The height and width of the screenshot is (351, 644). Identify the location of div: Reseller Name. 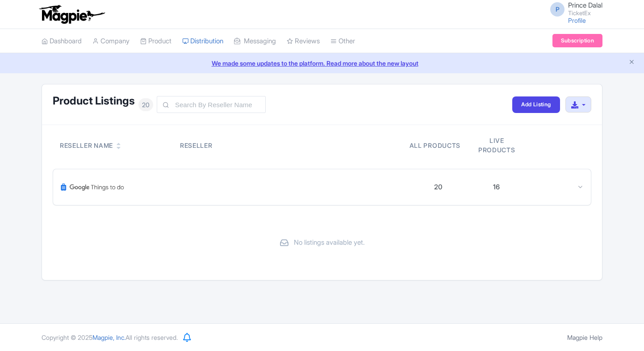
(86, 145).